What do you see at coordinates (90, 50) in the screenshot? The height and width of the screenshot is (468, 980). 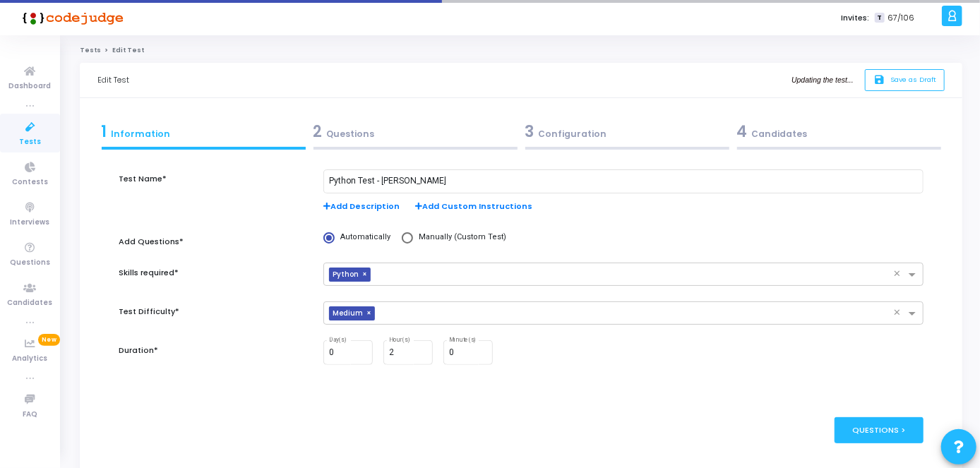 I see `a: Tests` at bounding box center [90, 50].